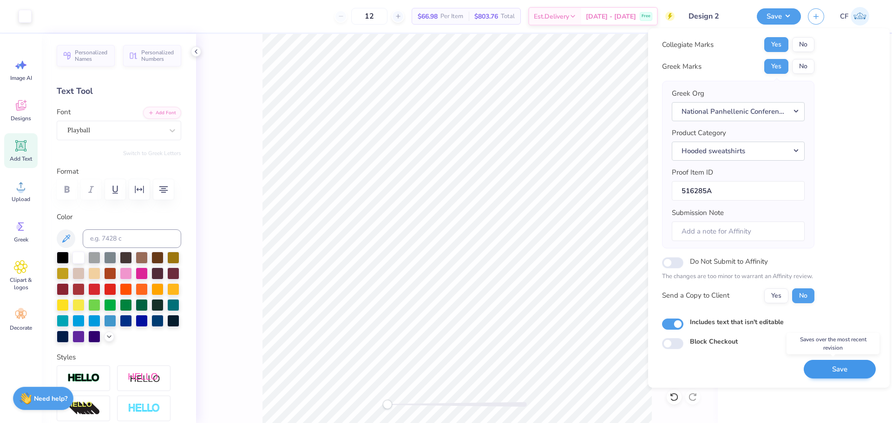 The width and height of the screenshot is (892, 423). I want to click on div: Accessibility label, so click(387, 404).